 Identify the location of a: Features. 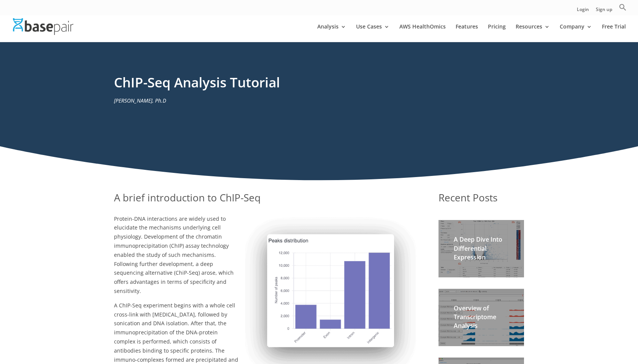
(467, 33).